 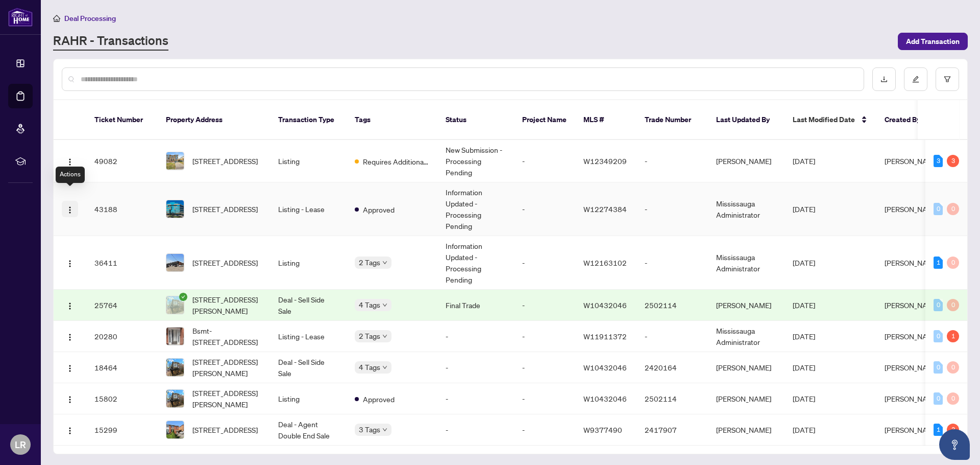 I want to click on td: Deal - Sell Side Sale, so click(x=309, y=305).